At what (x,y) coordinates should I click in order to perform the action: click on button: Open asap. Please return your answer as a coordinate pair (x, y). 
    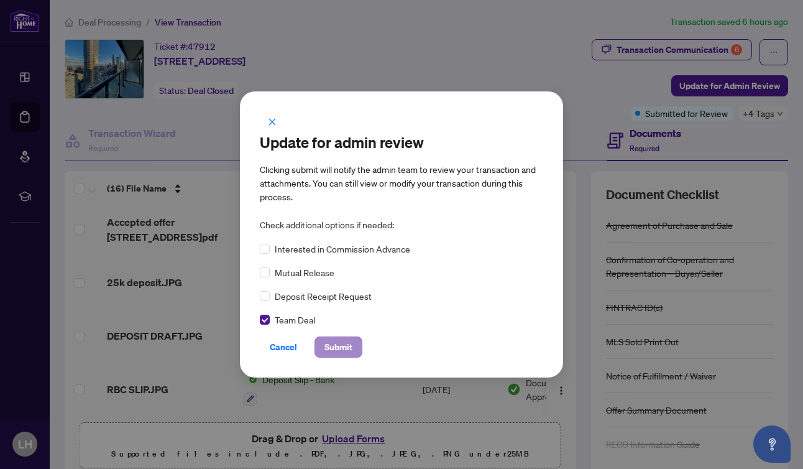
    Looking at the image, I should click on (772, 444).